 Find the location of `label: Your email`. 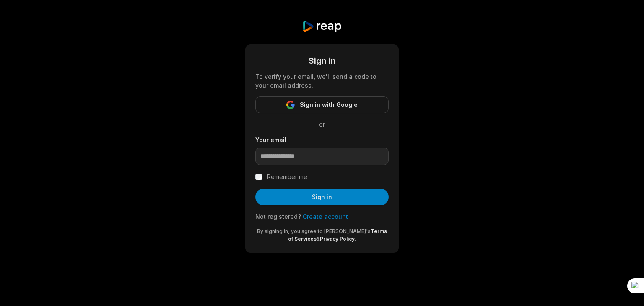

label: Your email is located at coordinates (322, 140).